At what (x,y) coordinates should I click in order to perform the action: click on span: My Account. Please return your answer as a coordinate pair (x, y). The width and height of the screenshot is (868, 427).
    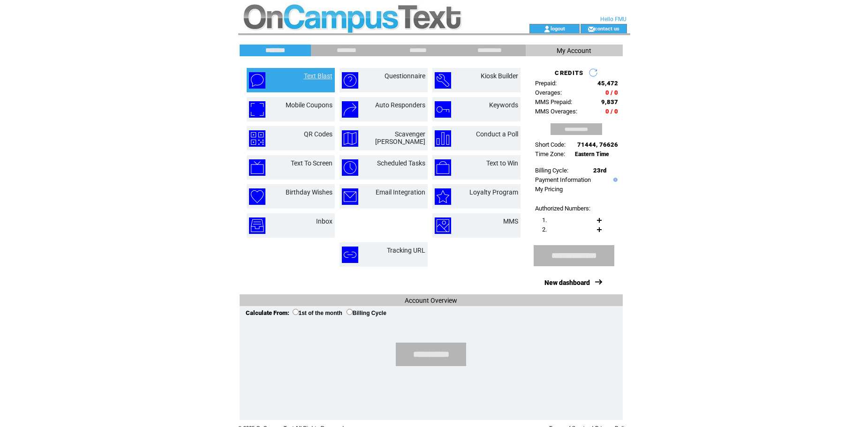
    Looking at the image, I should click on (574, 51).